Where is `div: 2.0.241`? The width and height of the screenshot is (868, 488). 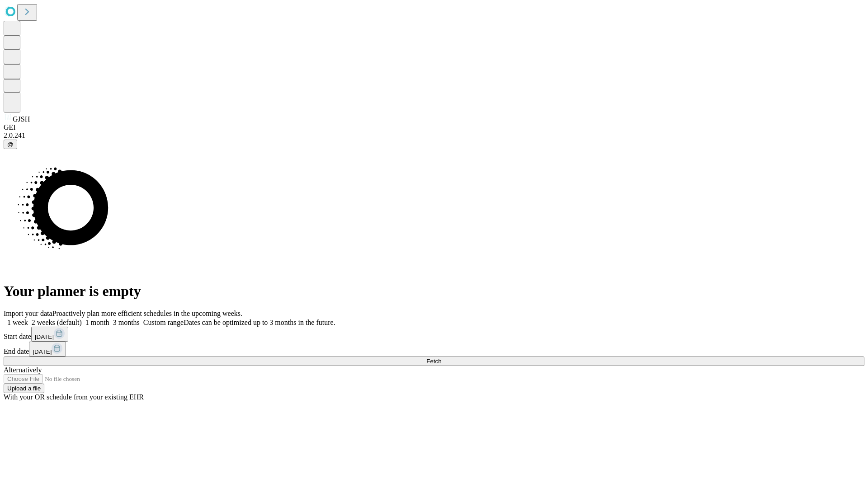
div: 2.0.241 is located at coordinates (434, 135).